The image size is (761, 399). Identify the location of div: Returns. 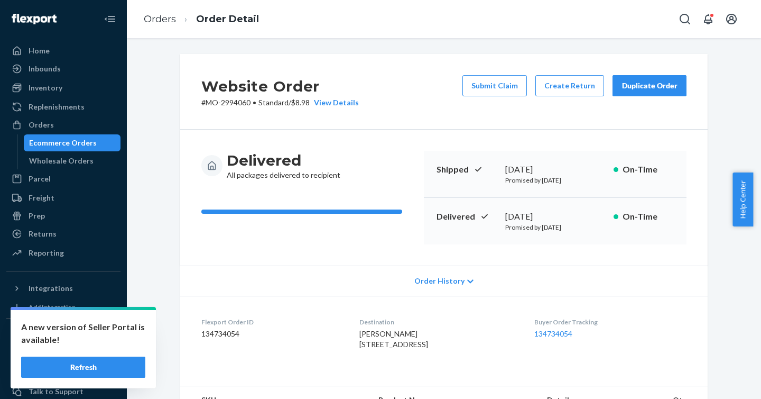
(42, 234).